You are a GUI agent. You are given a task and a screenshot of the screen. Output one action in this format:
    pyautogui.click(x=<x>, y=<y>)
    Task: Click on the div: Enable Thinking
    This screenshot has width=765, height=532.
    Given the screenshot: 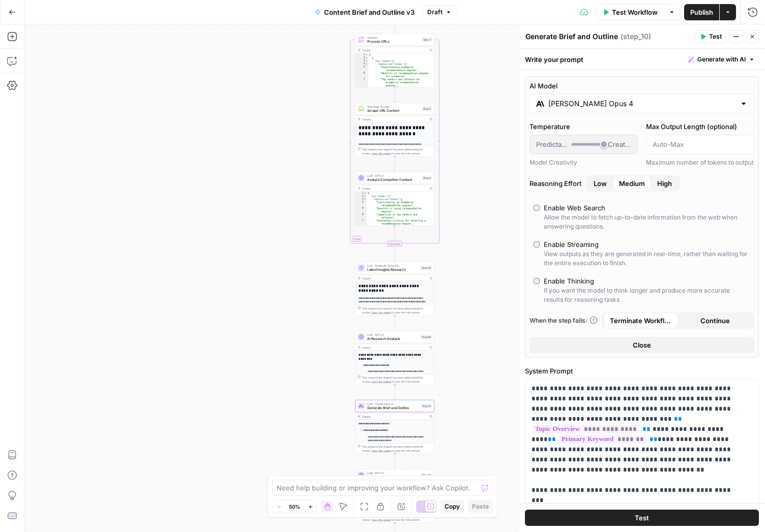 What is the action you would take?
    pyautogui.click(x=569, y=281)
    